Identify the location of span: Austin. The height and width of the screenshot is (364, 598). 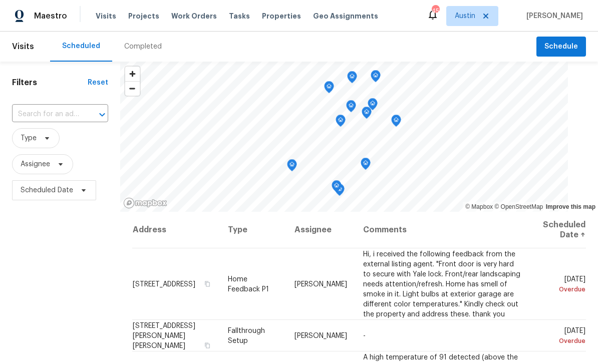
(465, 16).